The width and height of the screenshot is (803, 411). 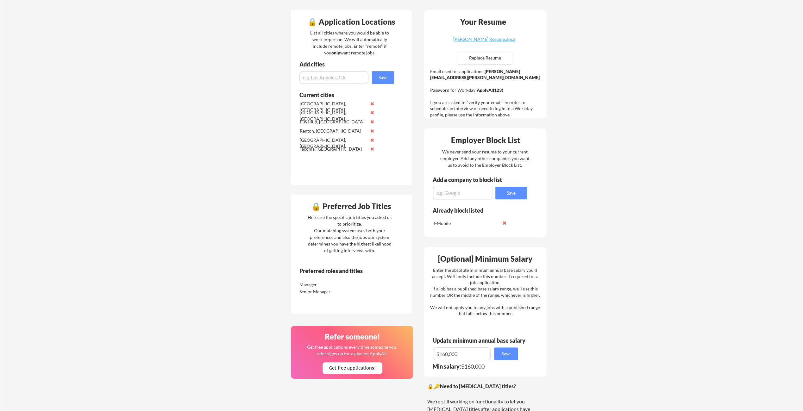 I want to click on div: Enter the absolute minimum annual base salary you'll accept. We'll only include this number if re..., so click(x=485, y=292).